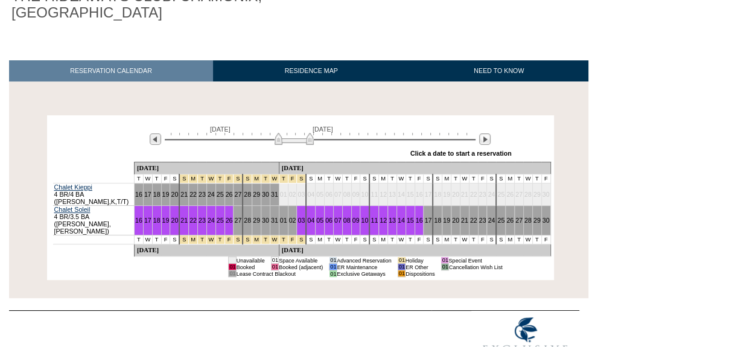 The image size is (738, 347). Describe the element at coordinates (482, 194) in the screenshot. I see `td: 23` at that location.